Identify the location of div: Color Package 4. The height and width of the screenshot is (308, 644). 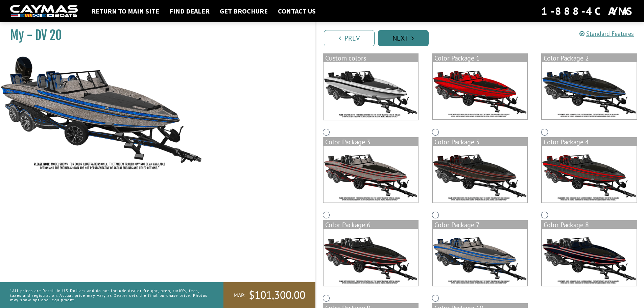
(589, 142).